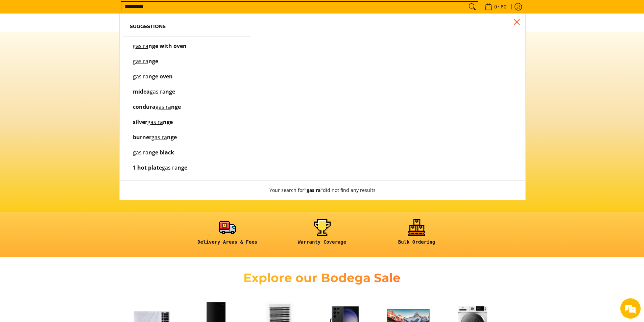 This screenshot has height=322, width=644. Describe the element at coordinates (157, 110) in the screenshot. I see `p: condura gas range` at that location.